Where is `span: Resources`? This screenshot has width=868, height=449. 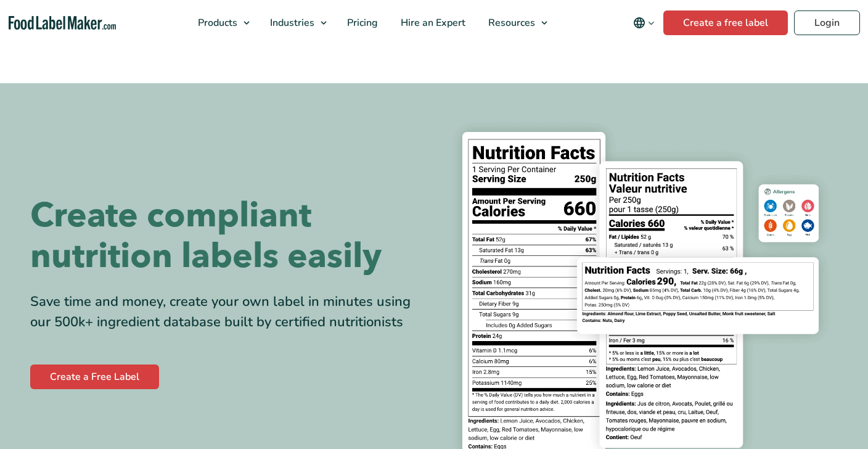 span: Resources is located at coordinates (511, 23).